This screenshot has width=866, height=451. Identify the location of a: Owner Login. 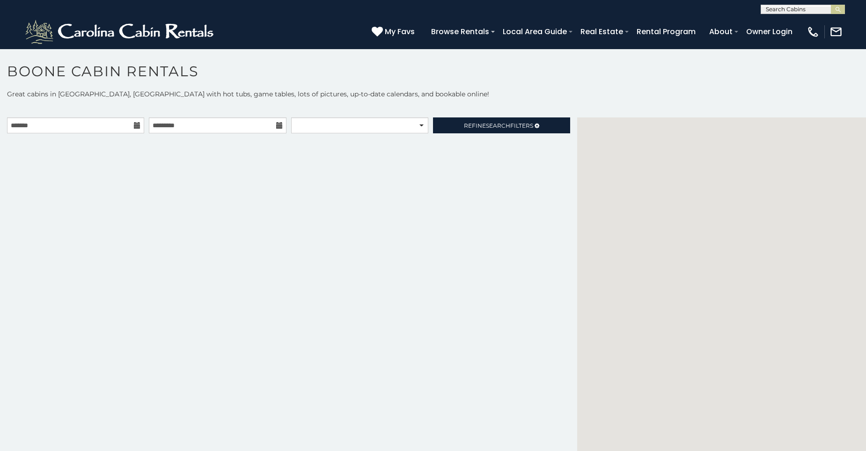
(769, 31).